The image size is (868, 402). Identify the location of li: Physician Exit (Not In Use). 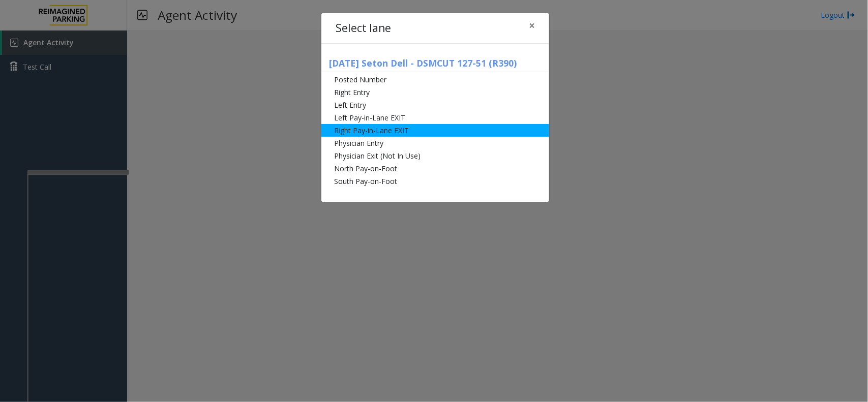
(435, 156).